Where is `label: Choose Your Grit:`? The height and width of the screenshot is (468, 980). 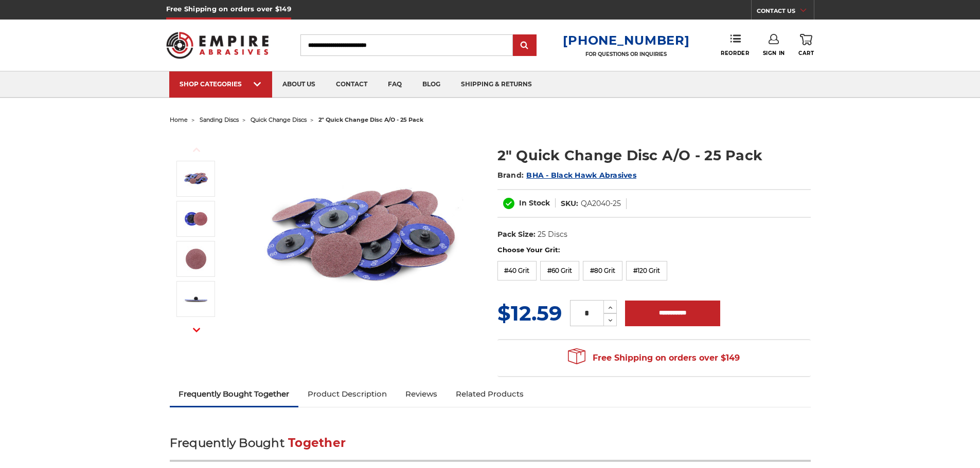 label: Choose Your Grit: is located at coordinates (654, 251).